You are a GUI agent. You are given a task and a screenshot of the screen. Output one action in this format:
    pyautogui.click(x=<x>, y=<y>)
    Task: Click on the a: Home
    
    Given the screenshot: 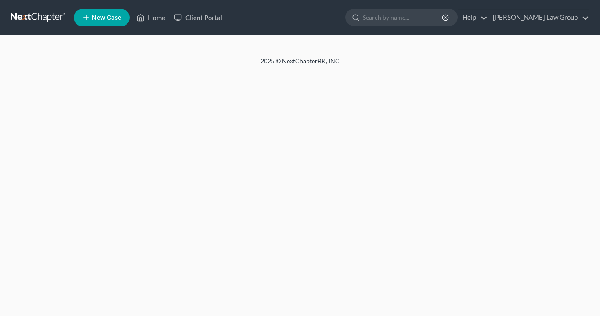 What is the action you would take?
    pyautogui.click(x=151, y=18)
    